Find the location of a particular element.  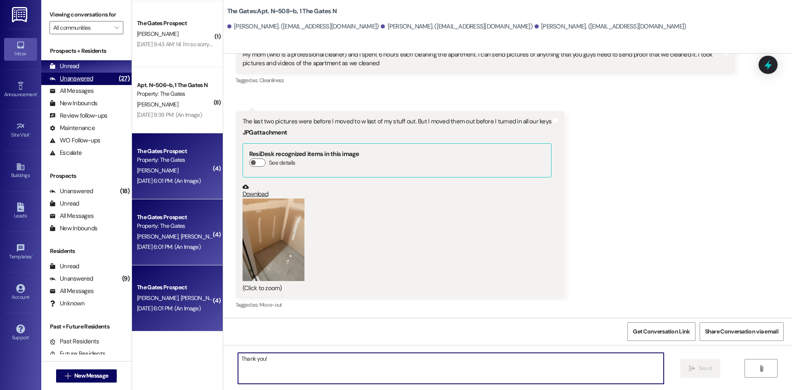

div: Residents is located at coordinates (86, 251).